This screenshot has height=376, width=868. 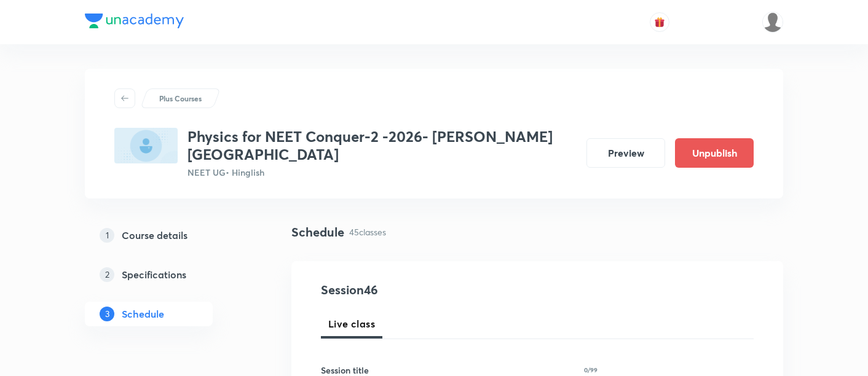 What do you see at coordinates (107, 314) in the screenshot?
I see `p: 3` at bounding box center [107, 314].